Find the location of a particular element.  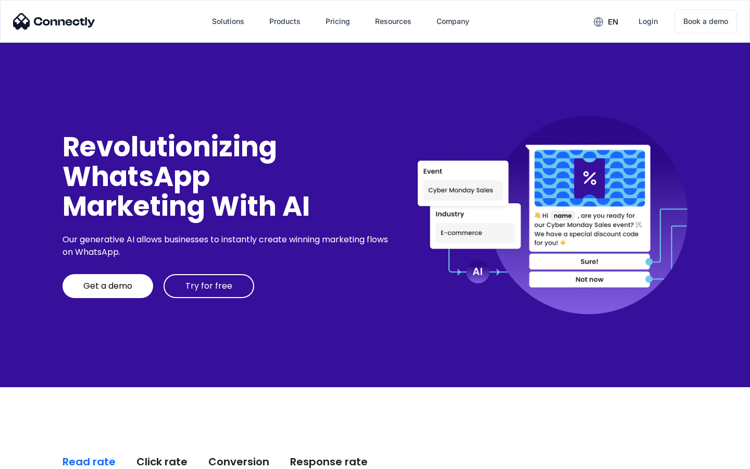

div: Resources is located at coordinates (393, 21).